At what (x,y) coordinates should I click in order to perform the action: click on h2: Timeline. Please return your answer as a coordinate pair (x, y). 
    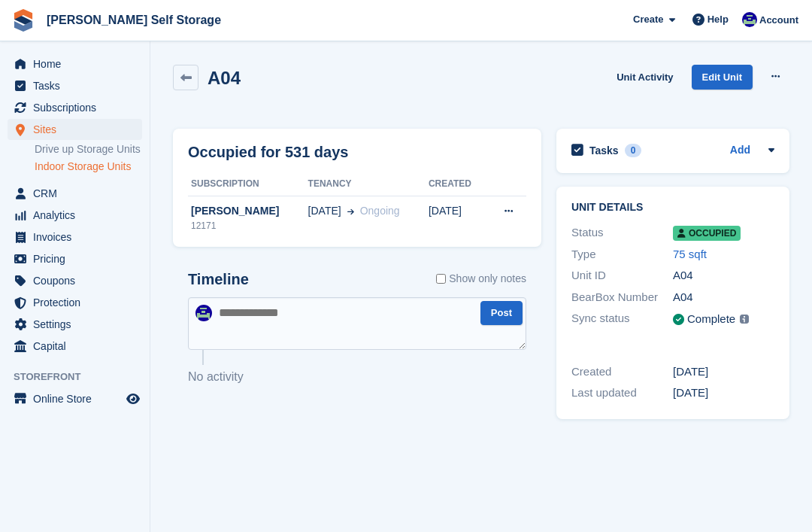
    Looking at the image, I should click on (218, 279).